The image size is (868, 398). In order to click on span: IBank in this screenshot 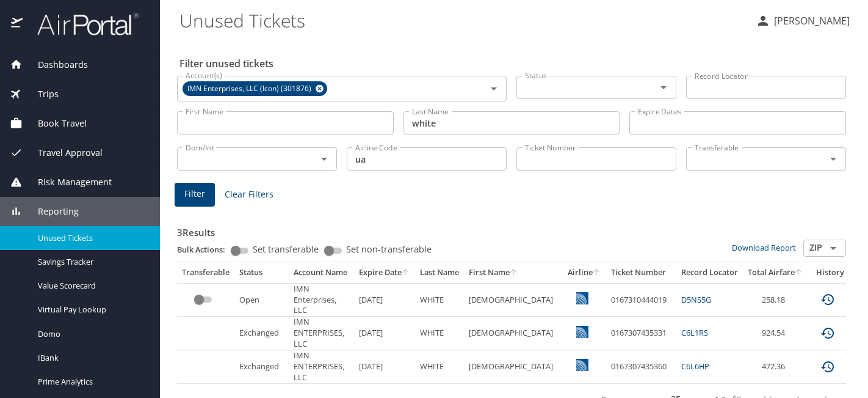, I will do `click(92, 358)`.